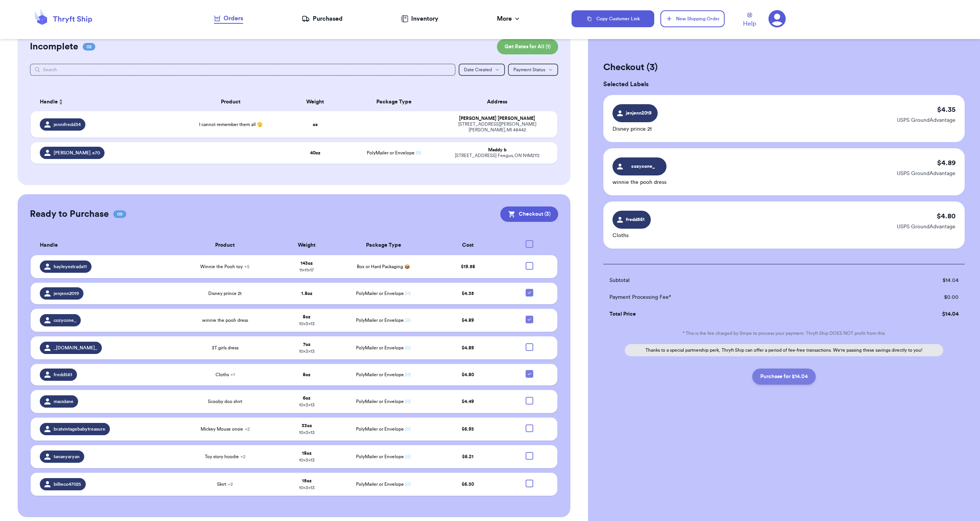  What do you see at coordinates (468, 456) in the screenshot?
I see `span: $ 6.21` at bounding box center [468, 456].